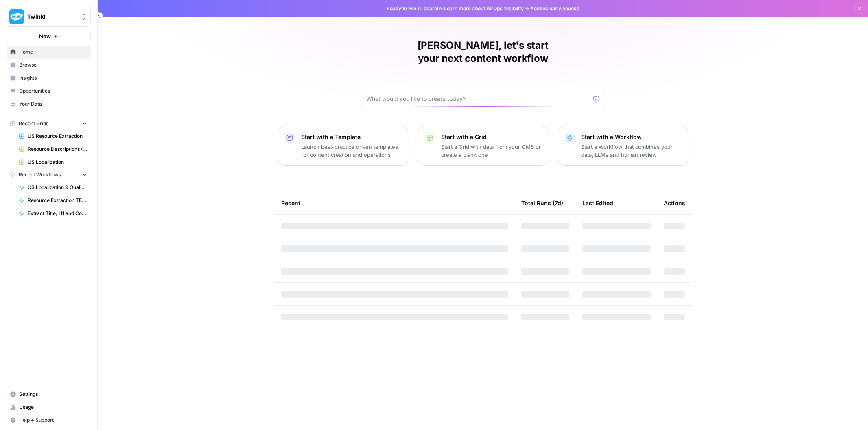  I want to click on span: Usage, so click(53, 408).